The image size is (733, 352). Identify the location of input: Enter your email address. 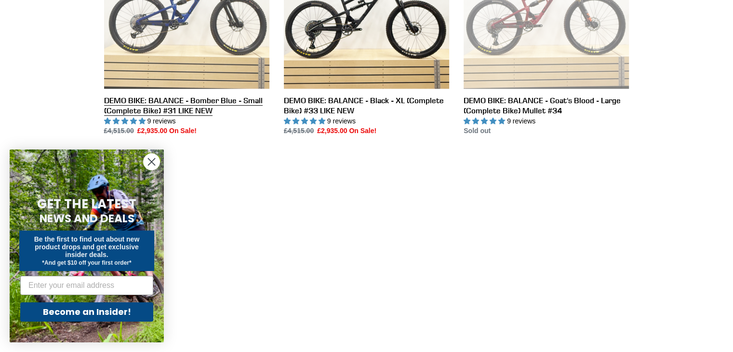
(87, 285).